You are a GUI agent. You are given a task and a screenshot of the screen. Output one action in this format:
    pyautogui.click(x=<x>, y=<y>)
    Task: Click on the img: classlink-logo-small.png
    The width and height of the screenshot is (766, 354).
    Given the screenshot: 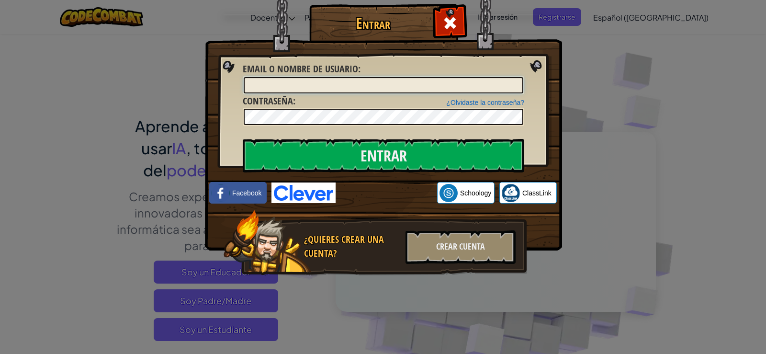 What is the action you would take?
    pyautogui.click(x=511, y=193)
    